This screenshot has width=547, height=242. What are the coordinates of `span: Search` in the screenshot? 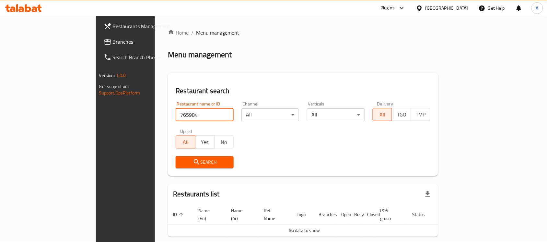 It's located at (204, 162).